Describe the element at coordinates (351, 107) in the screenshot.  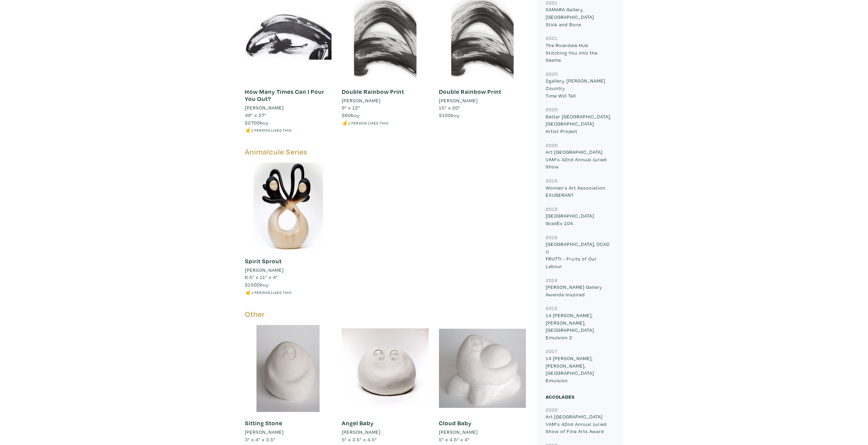
I see `span: 9" x 12"` at that location.